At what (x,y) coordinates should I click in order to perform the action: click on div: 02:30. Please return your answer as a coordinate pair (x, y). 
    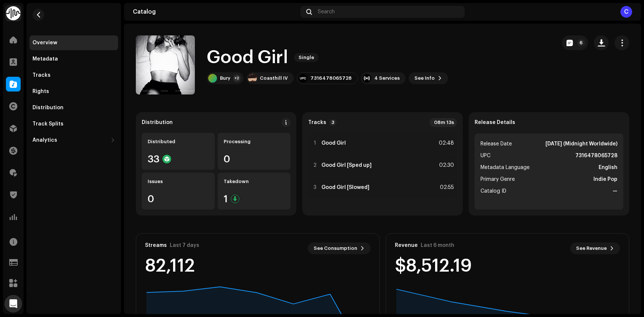
    Looking at the image, I should click on (446, 166).